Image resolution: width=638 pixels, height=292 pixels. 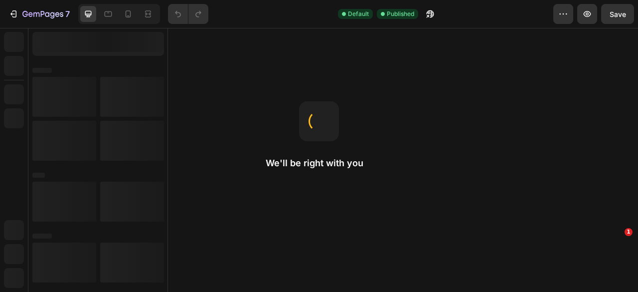 I want to click on button: Save, so click(x=618, y=14).